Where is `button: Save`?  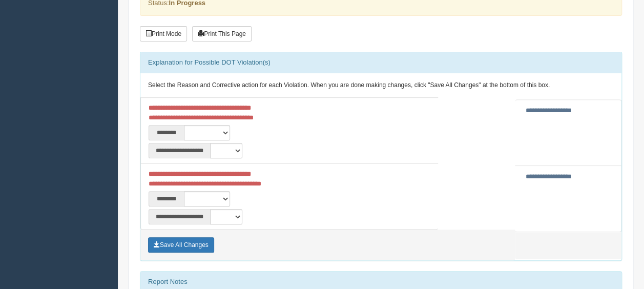 button: Save is located at coordinates (181, 244).